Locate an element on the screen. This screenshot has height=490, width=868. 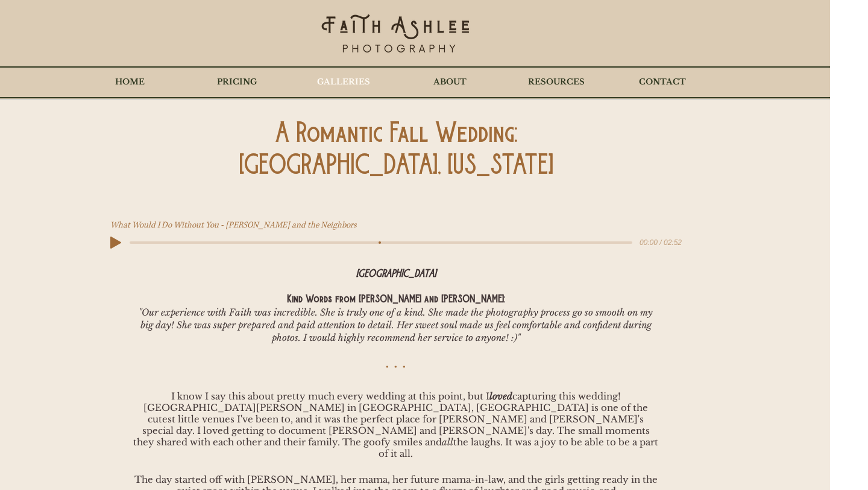
div: PRICING is located at coordinates (237, 82).